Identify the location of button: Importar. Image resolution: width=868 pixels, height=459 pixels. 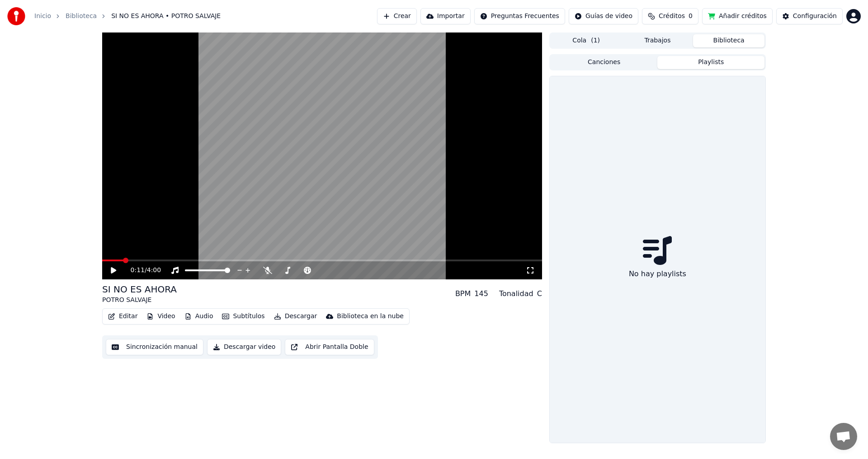
(445, 16).